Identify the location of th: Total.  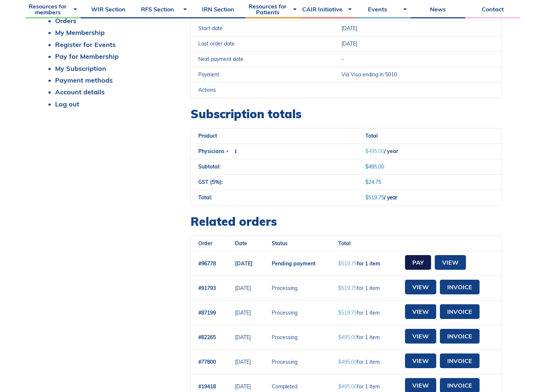
(430, 136).